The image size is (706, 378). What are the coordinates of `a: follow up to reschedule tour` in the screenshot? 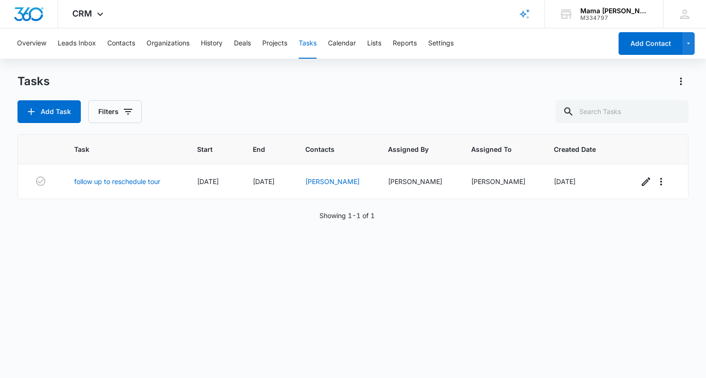 It's located at (117, 181).